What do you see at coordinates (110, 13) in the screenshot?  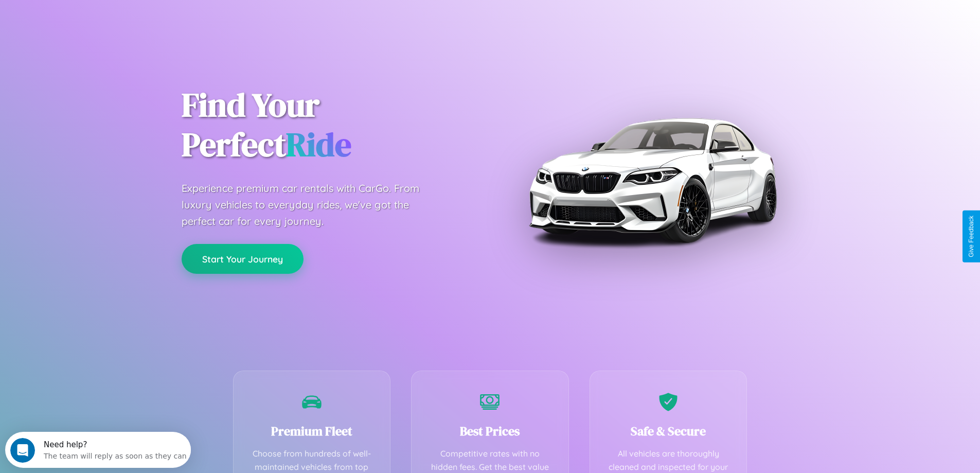 I see `div: Need help?` at bounding box center [110, 13].